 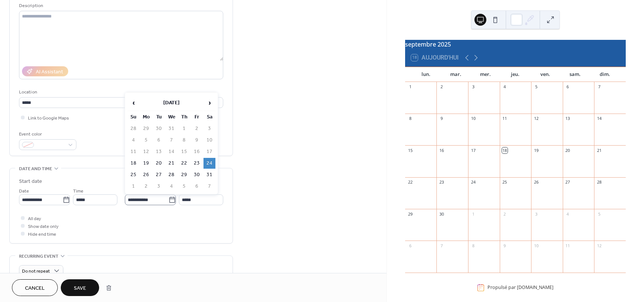 I want to click on div: 16, so click(x=442, y=150).